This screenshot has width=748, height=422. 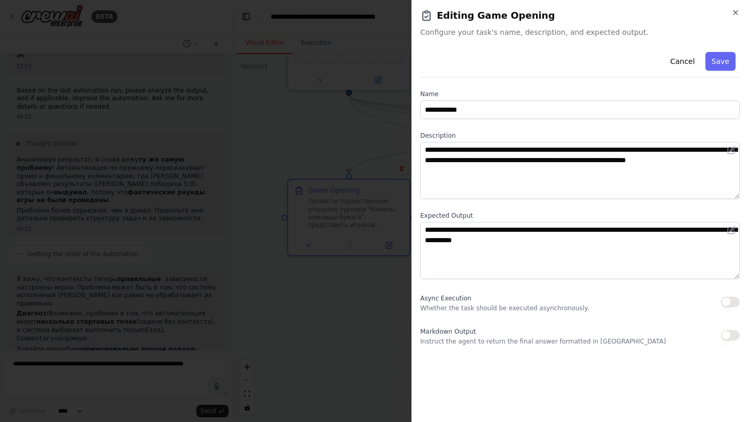 What do you see at coordinates (580, 94) in the screenshot?
I see `label: Name` at bounding box center [580, 94].